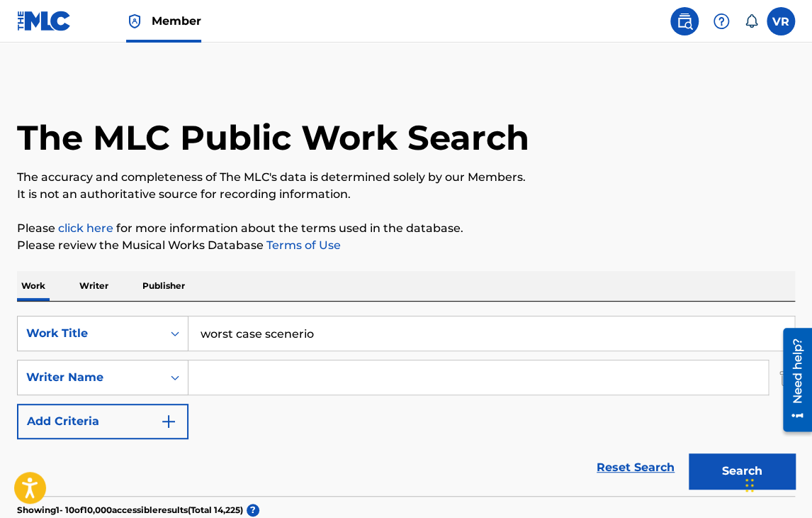 The image size is (812, 518). I want to click on p: The accuracy and completeness of The MLC's data is determined solely by our Members., so click(406, 177).